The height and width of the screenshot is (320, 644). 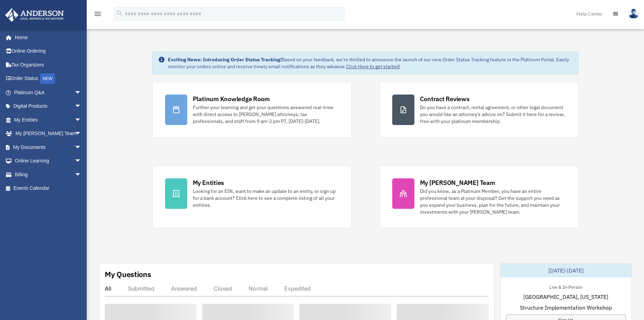 I want to click on div: NEW, so click(x=48, y=79).